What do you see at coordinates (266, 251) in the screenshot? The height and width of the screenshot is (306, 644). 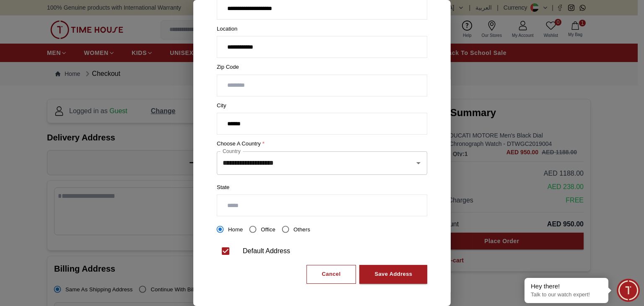 I see `div: Default Address` at bounding box center [266, 251].